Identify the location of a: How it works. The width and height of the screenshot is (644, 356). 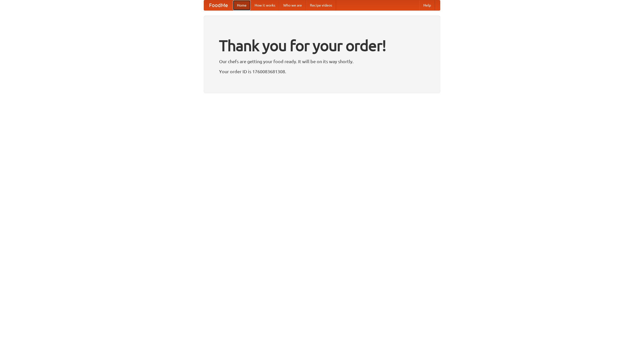
(265, 5).